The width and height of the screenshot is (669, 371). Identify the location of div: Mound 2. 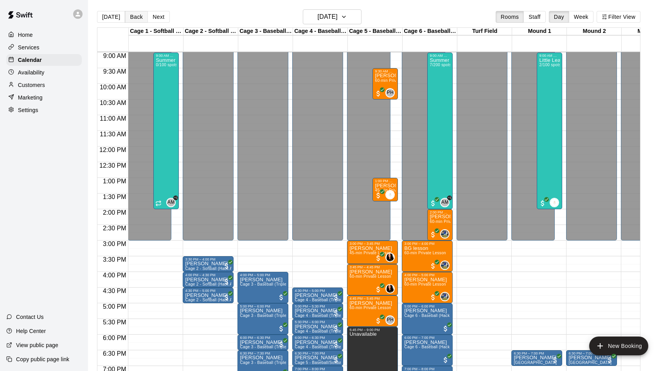
(594, 31).